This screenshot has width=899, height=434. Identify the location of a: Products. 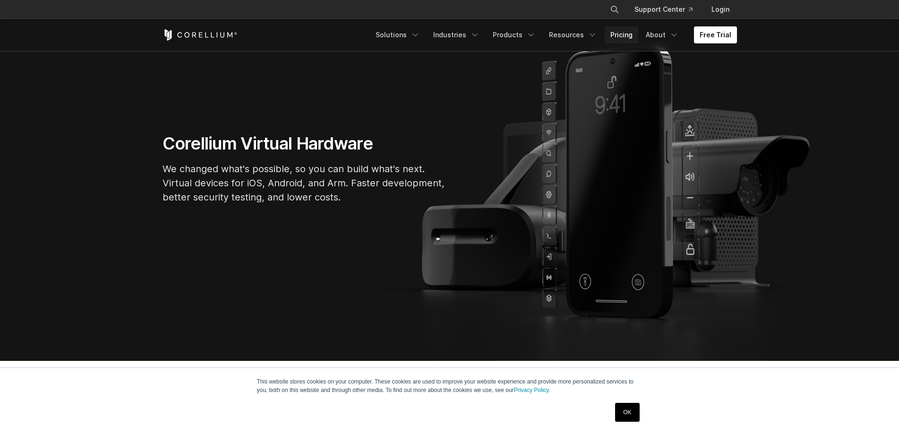
(514, 35).